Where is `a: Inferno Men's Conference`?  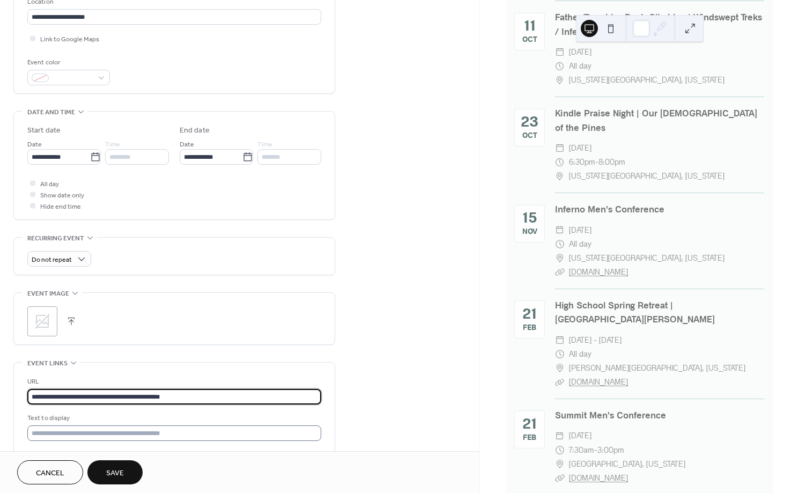
a: Inferno Men's Conference is located at coordinates (610, 209).